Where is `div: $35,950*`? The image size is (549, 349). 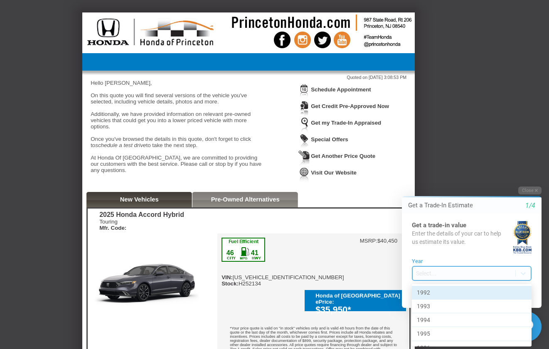 div: $35,950* is located at coordinates (359, 310).